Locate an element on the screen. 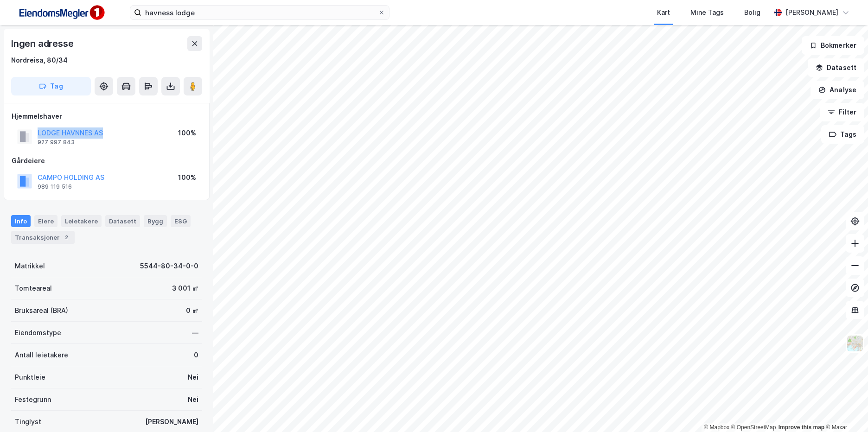  div: Gårdeiere is located at coordinates (106, 161).